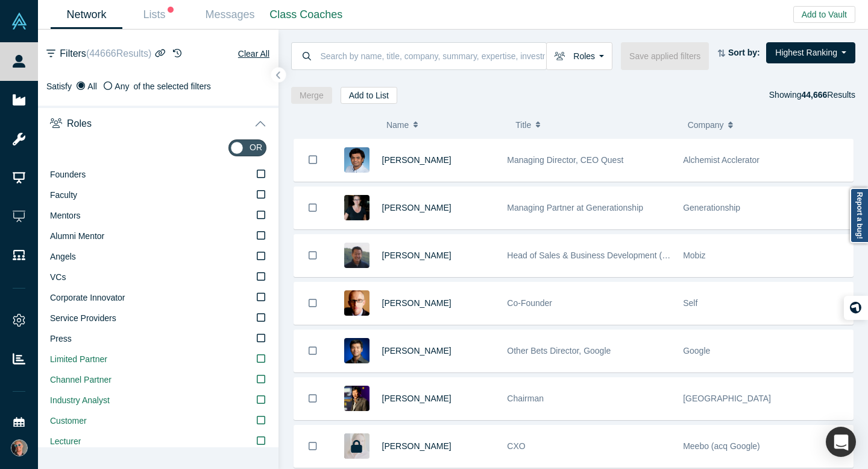 The image size is (868, 469). Describe the element at coordinates (119, 54) in the screenshot. I see `span: ( 44666 Results)` at that location.